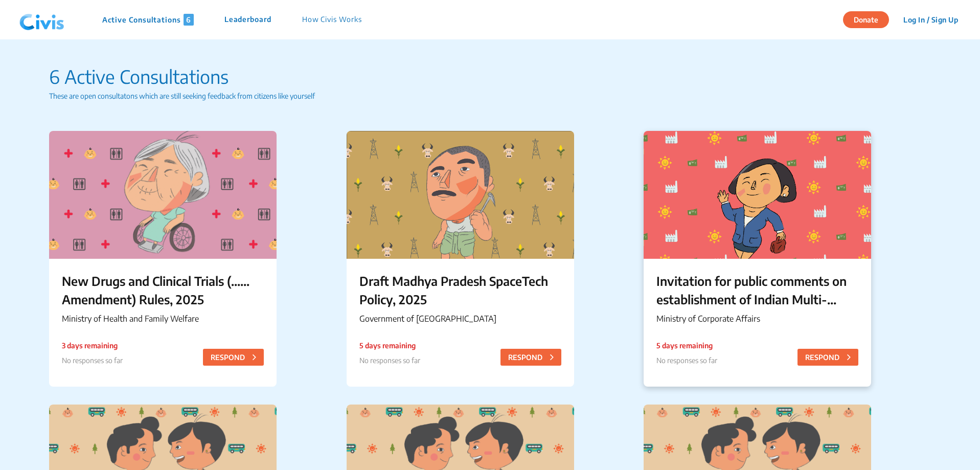 The width and height of the screenshot is (980, 470). What do you see at coordinates (756, 289) in the screenshot?
I see `p: Invitation for public comments on establishment of Indian Multi-Disciplinary Partnership (MDP) firms` at bounding box center [756, 289].